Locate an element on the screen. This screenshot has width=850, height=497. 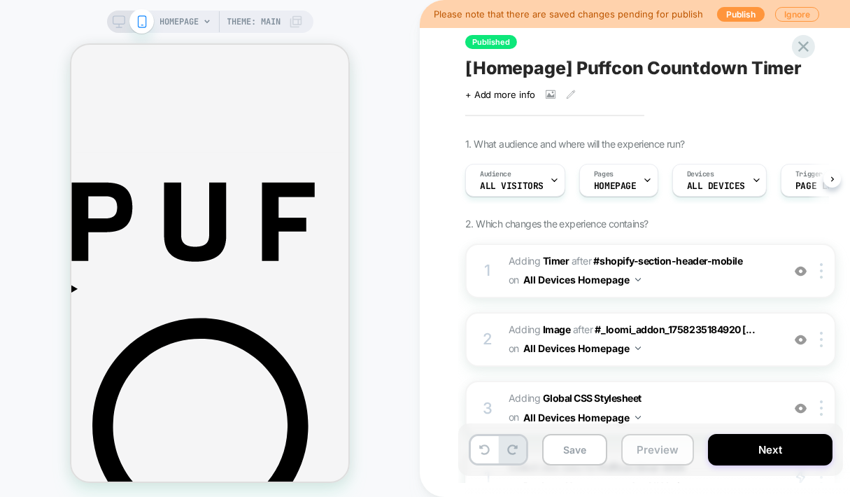
span: Devices is located at coordinates (700, 174).